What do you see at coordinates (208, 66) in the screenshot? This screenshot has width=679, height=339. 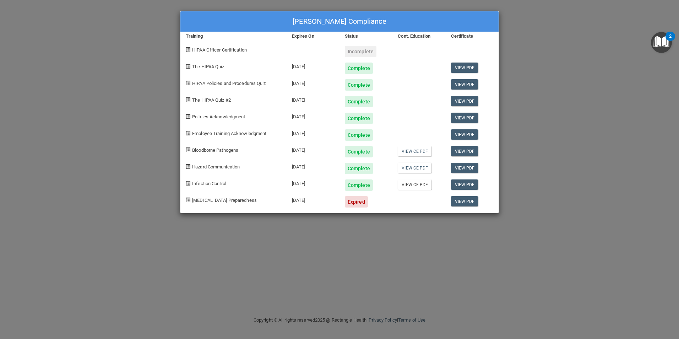 I see `span: The HIPAA Quiz` at bounding box center [208, 66].